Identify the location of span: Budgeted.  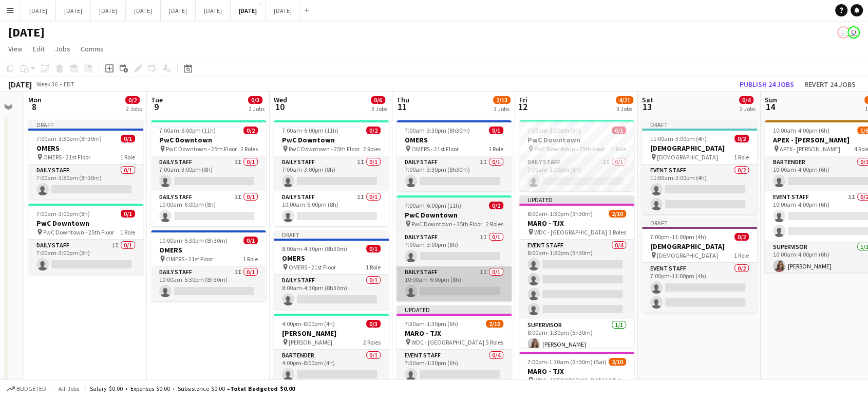
(31, 389).